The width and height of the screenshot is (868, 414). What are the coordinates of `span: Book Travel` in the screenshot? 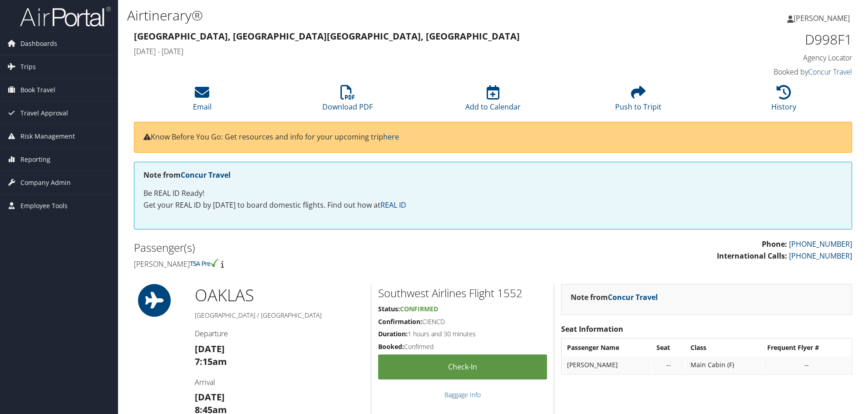 It's located at (38, 90).